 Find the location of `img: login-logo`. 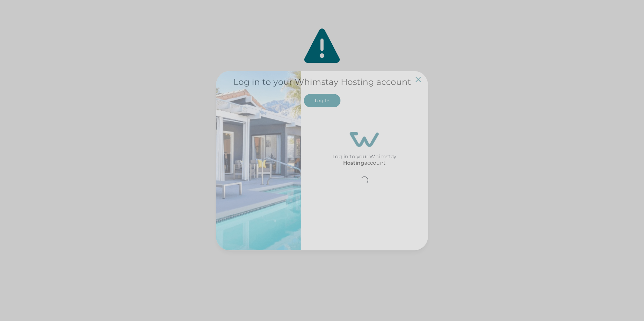

img: login-logo is located at coordinates (364, 139).